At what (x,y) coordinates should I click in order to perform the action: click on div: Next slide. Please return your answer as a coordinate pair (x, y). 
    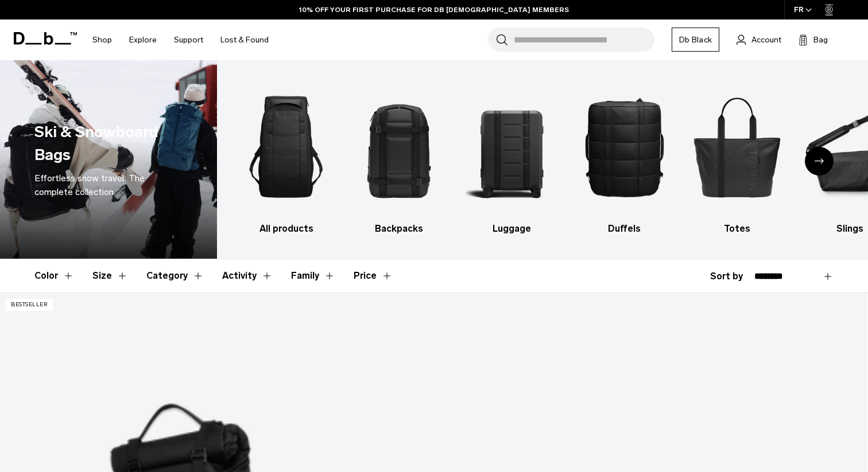
    Looking at the image, I should click on (820, 161).